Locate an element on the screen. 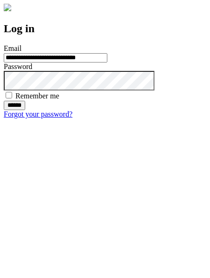  label: Password is located at coordinates (18, 66).